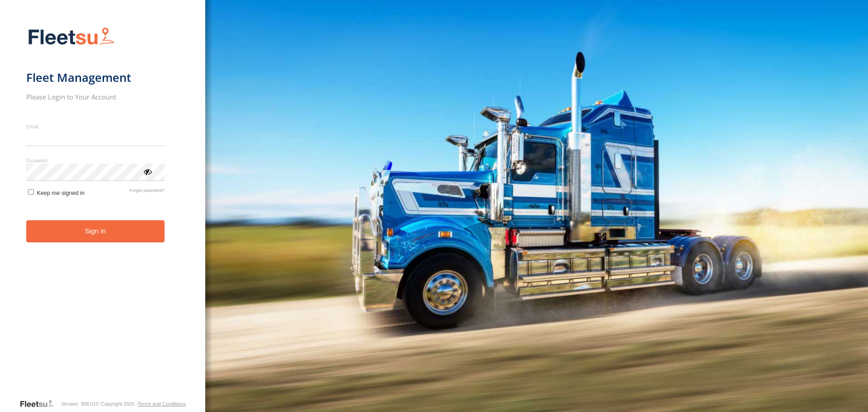  I want to click on a: Forgot password?, so click(147, 192).